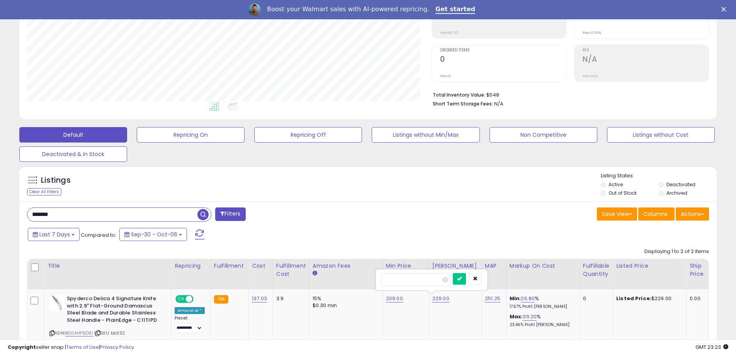 Image resolution: width=736 pixels, height=355 pixels. Describe the element at coordinates (616, 184) in the screenshot. I see `label: Active` at that location.